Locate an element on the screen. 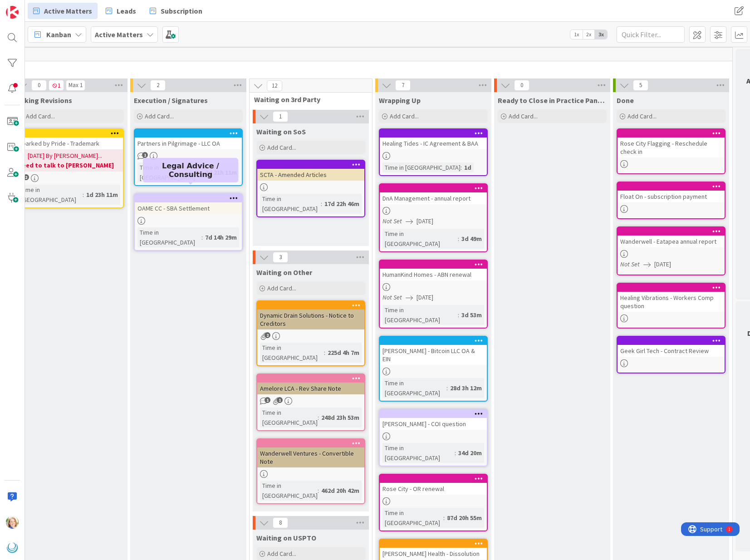  div: 225d 4h 7m is located at coordinates (344, 352).